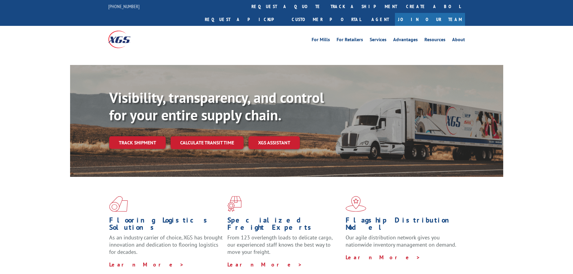 This screenshot has height=274, width=573. I want to click on h1: Flagship Distribution Model, so click(403, 225).